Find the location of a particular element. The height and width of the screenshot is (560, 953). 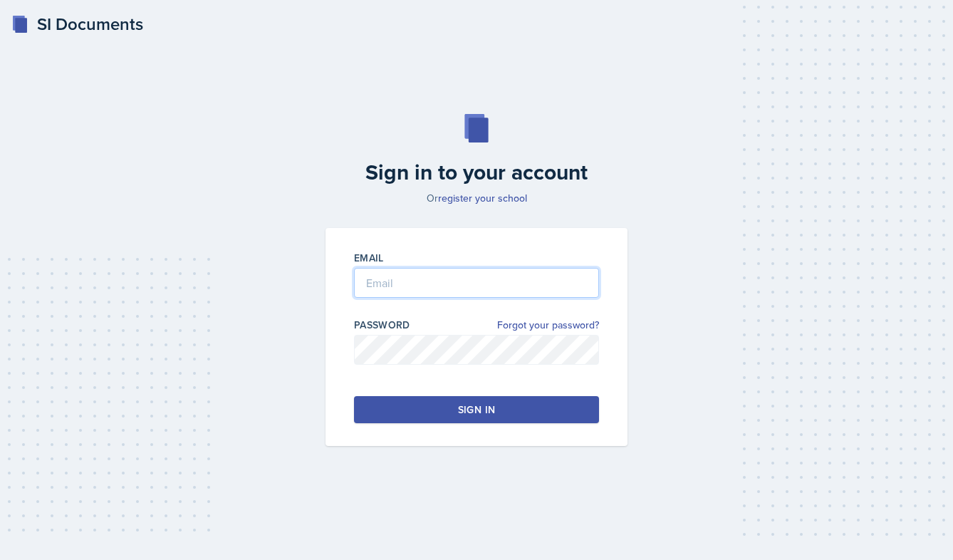

a: register your school is located at coordinates (483, 198).